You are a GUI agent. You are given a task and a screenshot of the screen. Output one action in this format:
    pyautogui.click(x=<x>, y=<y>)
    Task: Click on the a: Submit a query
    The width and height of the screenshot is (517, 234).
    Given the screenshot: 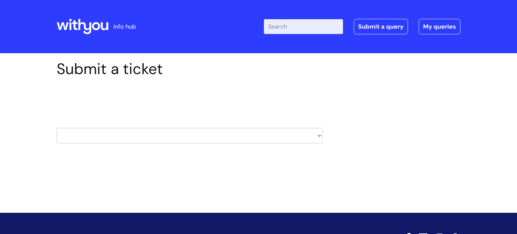 What is the action you would take?
    pyautogui.click(x=381, y=27)
    